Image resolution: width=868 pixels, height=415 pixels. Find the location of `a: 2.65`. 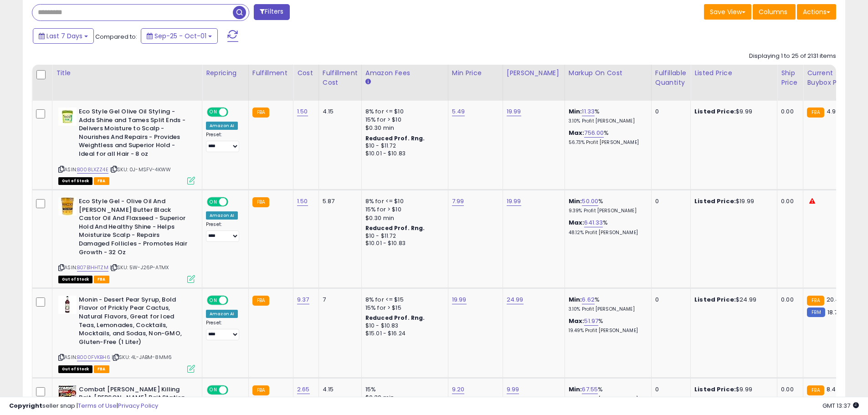

a: 2.65 is located at coordinates (303, 389).